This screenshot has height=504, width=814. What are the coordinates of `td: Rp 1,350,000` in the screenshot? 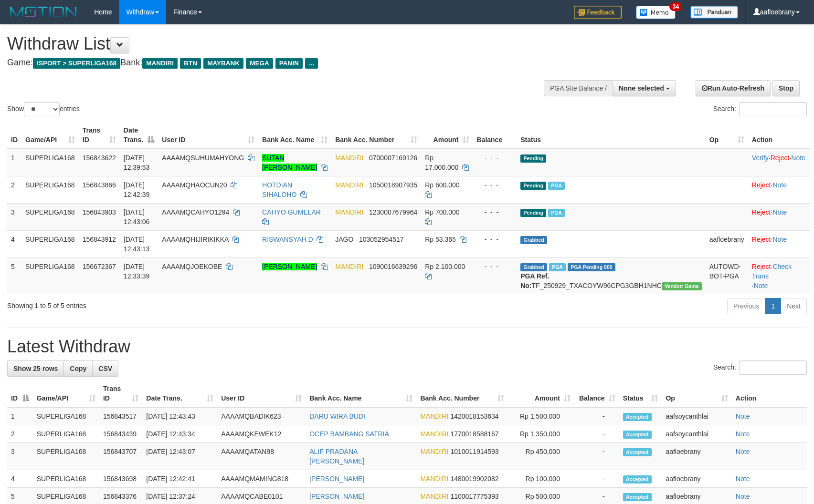 It's located at (541, 434).